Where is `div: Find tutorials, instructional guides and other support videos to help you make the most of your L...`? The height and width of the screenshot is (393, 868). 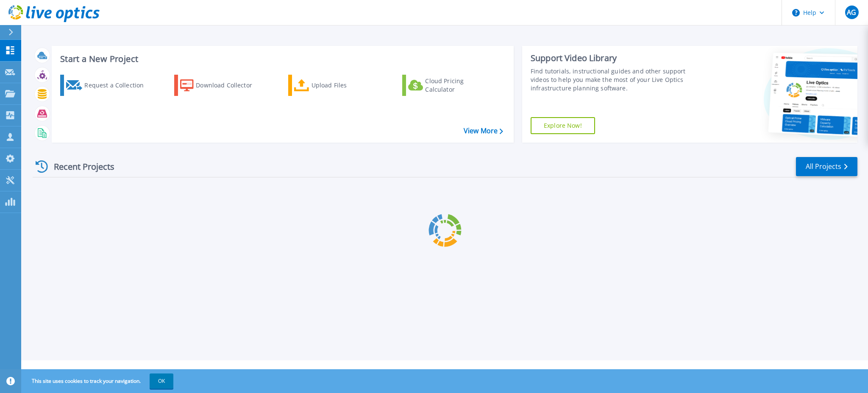
div: Find tutorials, instructional guides and other support videos to help you make the most of your L... is located at coordinates (617, 80).